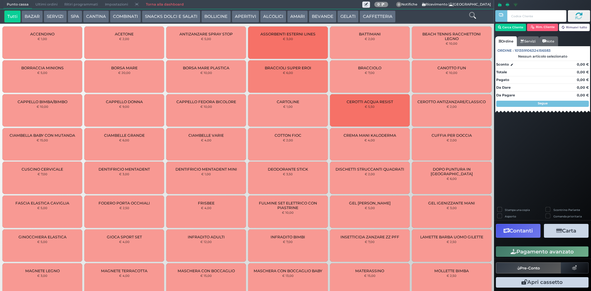 Image resolution: width=591 pixels, height=291 pixels. Describe the element at coordinates (288, 174) in the screenshot. I see `small: € 3,50` at that location.